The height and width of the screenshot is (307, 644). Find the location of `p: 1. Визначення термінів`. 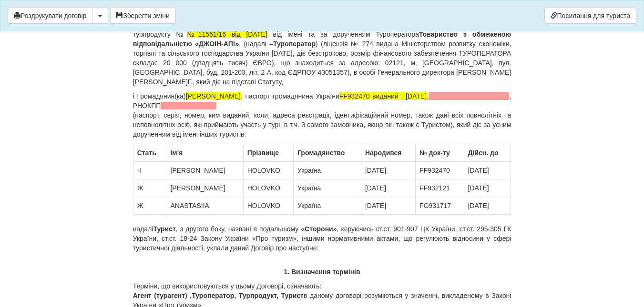

p: 1. Визначення термінів is located at coordinates (322, 272).